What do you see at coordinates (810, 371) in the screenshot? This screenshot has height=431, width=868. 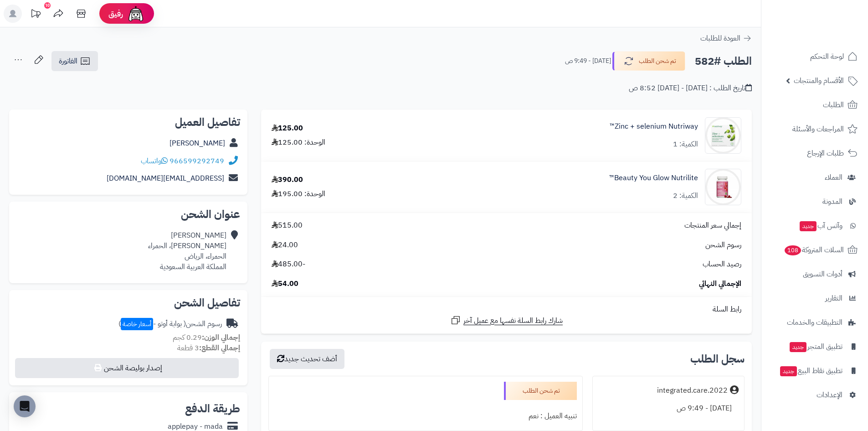 I see `span: تطبيق نقاط البيع` at bounding box center [810, 371].